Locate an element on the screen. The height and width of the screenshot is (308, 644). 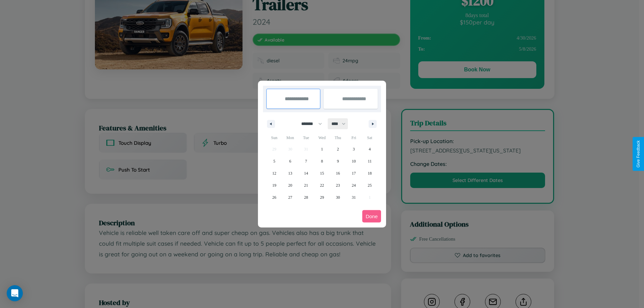
span: 10 is located at coordinates (354, 161).